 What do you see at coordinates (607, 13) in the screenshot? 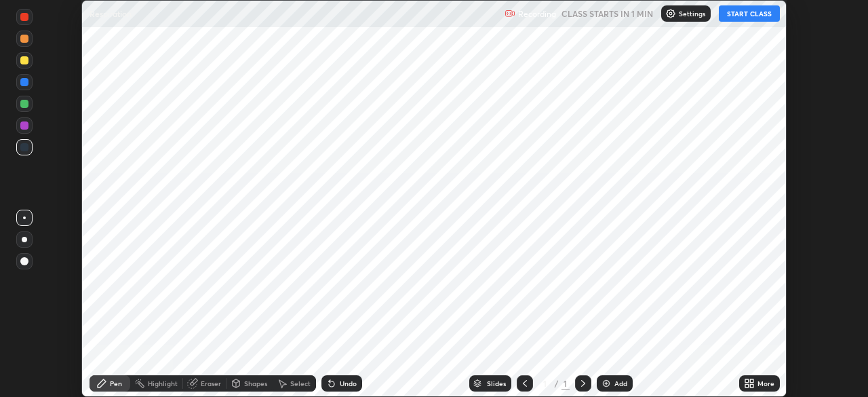
I see `h5: CLASS STARTS IN 1 MIN` at bounding box center [607, 13].